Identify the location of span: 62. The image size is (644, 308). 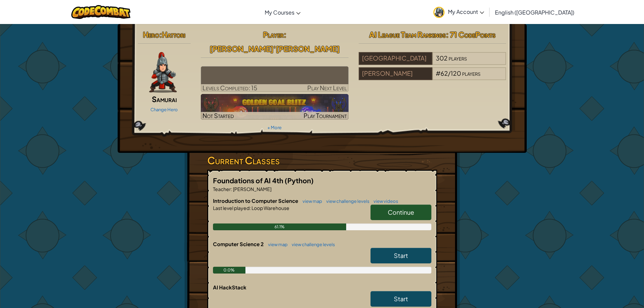
(444, 73).